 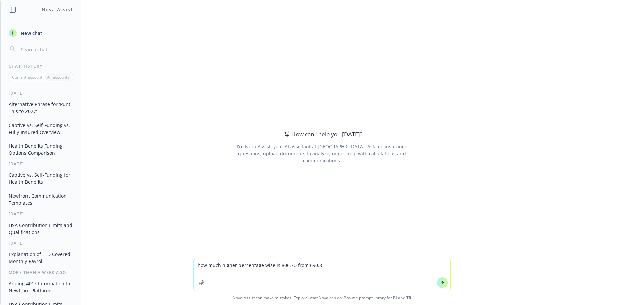 What do you see at coordinates (58, 77) in the screenshot?
I see `p: All accounts` at bounding box center [58, 77].